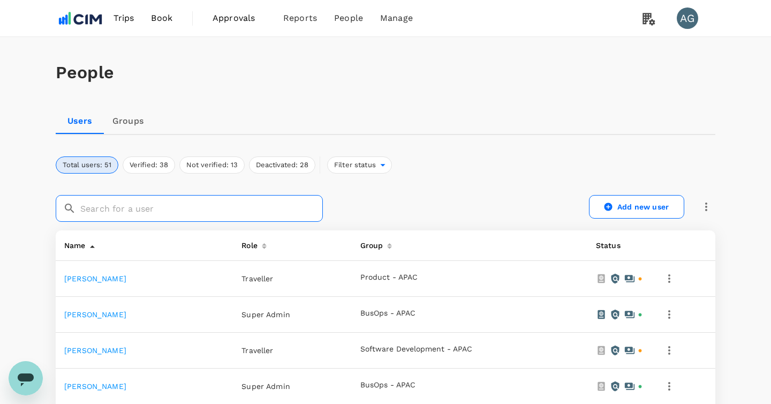 The image size is (771, 404). I want to click on input: Search for a user, so click(201, 208).